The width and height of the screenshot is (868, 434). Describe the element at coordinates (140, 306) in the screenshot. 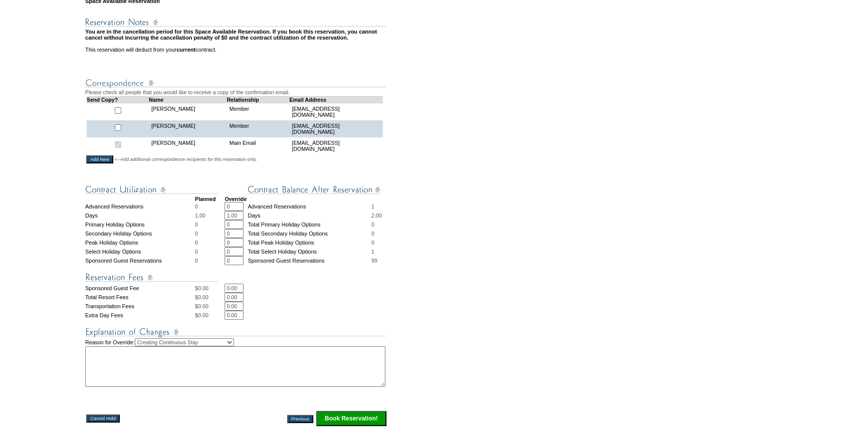

I see `td: Transportation Fees` at that location.